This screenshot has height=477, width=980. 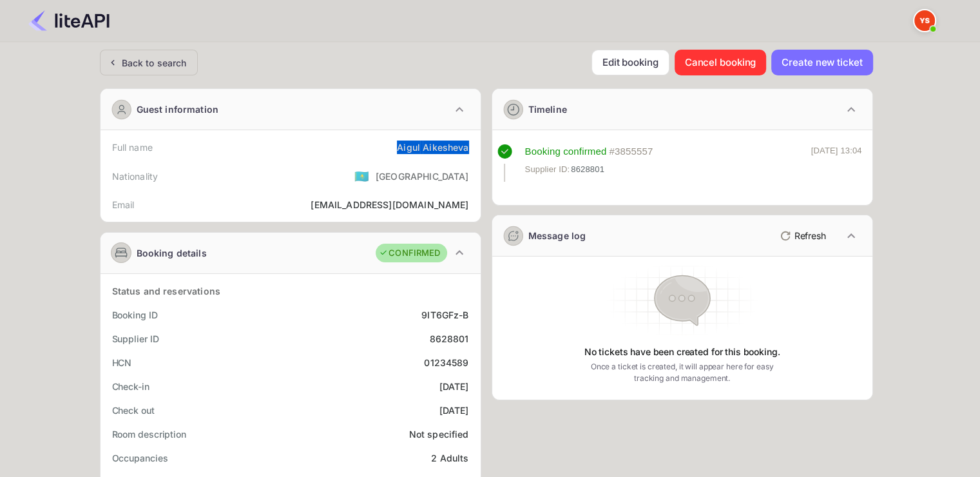 I want to click on div: Nationality, so click(x=136, y=176).